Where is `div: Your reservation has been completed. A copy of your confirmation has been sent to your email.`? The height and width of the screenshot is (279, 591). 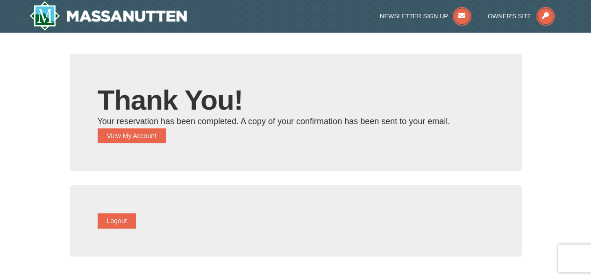
div: Your reservation has been completed. A copy of your confirmation has been sent to your email. is located at coordinates (296, 121).